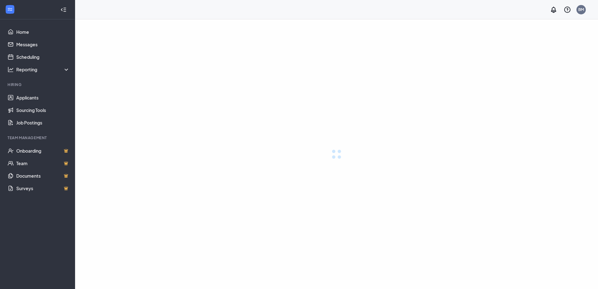  What do you see at coordinates (43, 57) in the screenshot?
I see `a: Scheduling` at bounding box center [43, 57].